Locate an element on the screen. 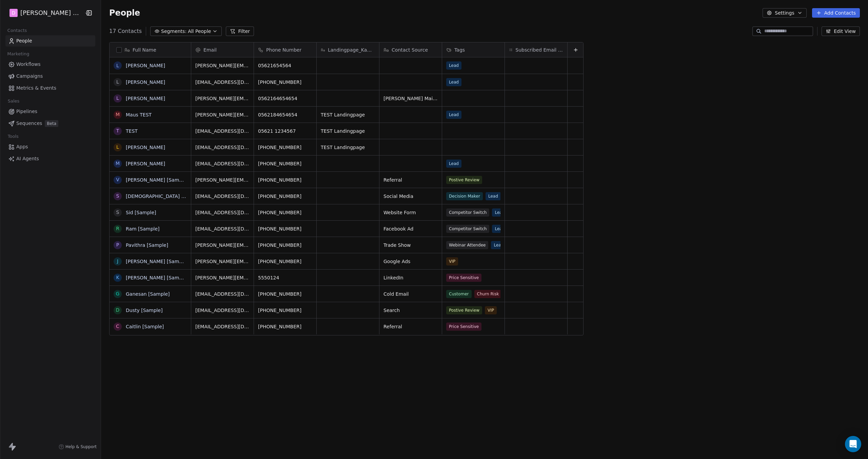 This screenshot has width=868, height=459. div: G is located at coordinates (117, 293).